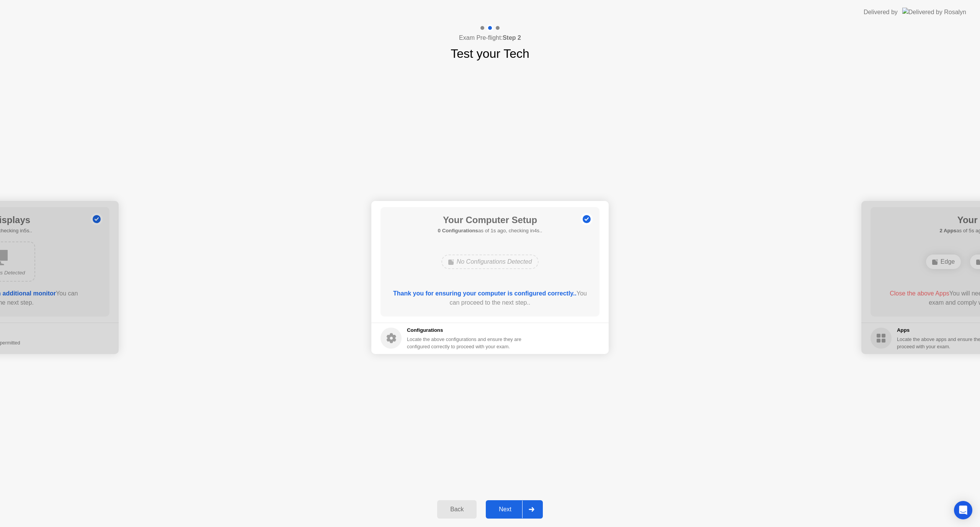  Describe the element at coordinates (458, 230) in the screenshot. I see `b: 0 Configurations` at that location.